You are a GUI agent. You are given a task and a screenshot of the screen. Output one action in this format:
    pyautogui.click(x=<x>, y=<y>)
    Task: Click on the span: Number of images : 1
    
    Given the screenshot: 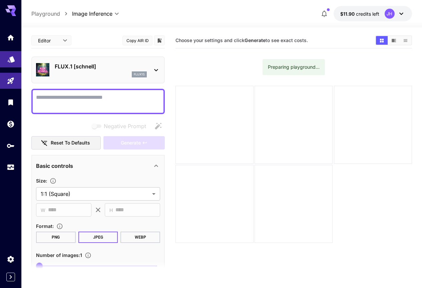 What is the action you would take?
    pyautogui.click(x=59, y=255)
    